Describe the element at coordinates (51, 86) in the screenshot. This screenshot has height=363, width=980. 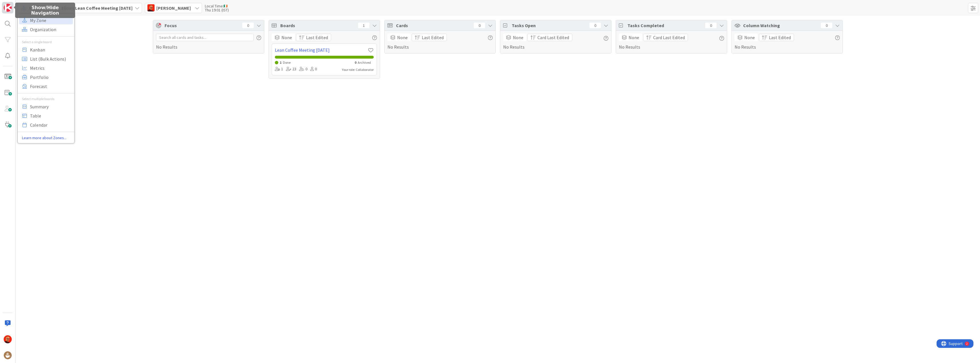
I see `span: Forecast` at that location.